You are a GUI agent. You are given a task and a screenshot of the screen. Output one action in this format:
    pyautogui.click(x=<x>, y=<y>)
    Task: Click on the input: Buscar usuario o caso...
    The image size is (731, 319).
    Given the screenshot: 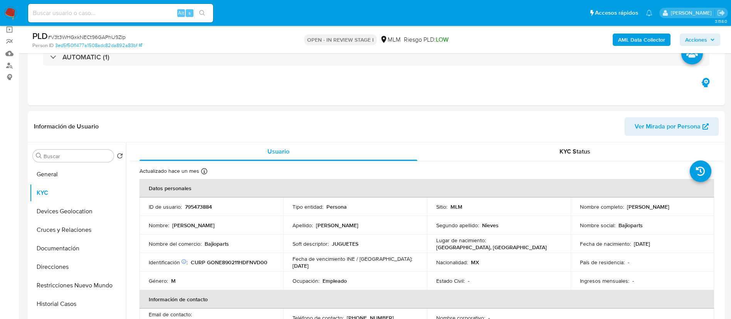 What is the action you would take?
    pyautogui.click(x=121, y=13)
    